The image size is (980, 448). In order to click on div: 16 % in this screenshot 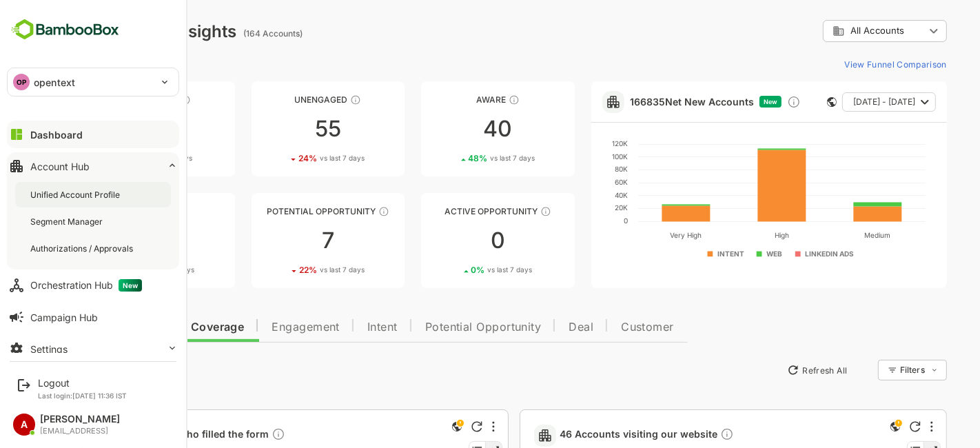, I will do `click(114, 270)`.